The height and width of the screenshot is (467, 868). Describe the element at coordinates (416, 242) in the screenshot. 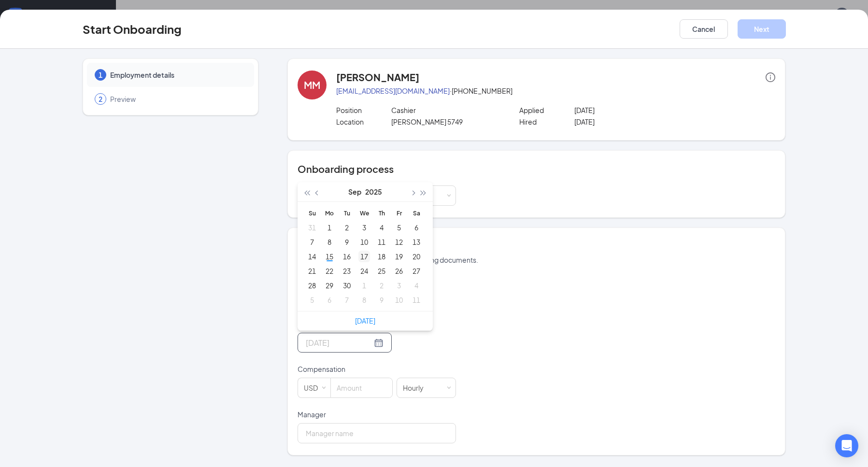

I see `td: 2025-09-13` at that location.